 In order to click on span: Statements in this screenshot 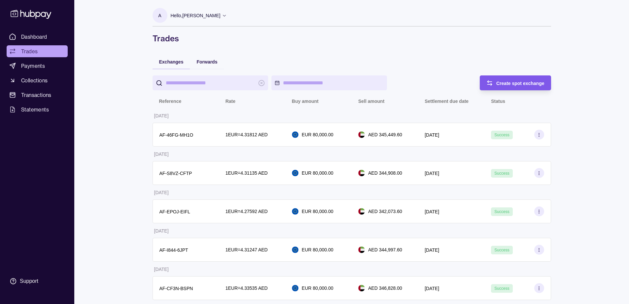, I will do `click(35, 109)`.